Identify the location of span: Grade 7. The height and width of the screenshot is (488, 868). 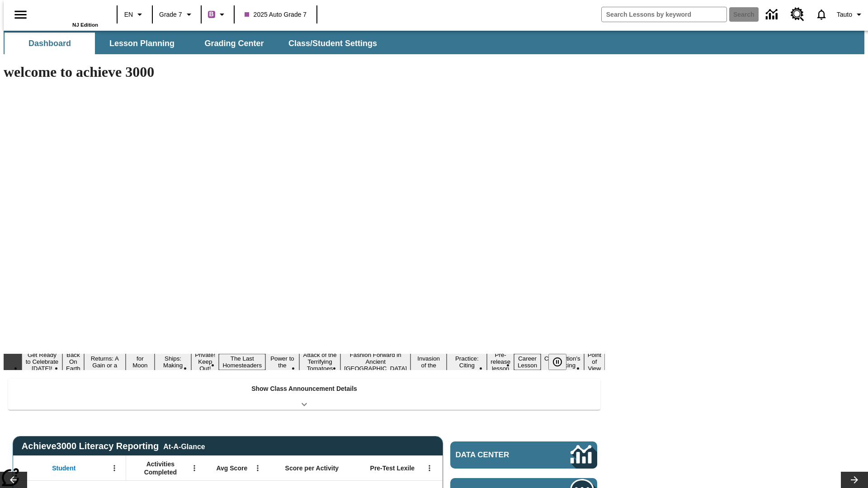
(170, 14).